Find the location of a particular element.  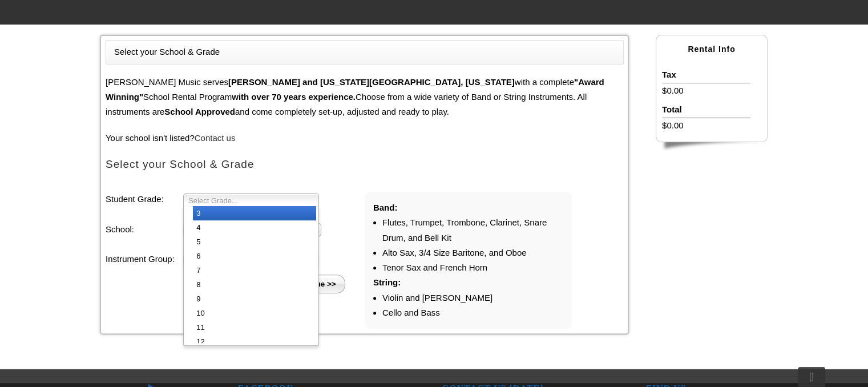

li: 6 is located at coordinates (254, 255).